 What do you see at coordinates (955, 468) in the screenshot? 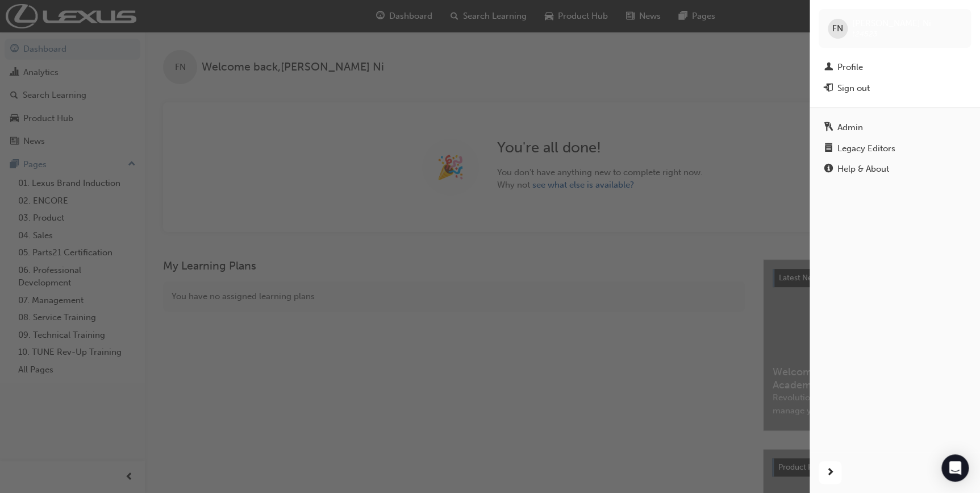
I see `div: Open Intercom Messenger` at bounding box center [955, 468].